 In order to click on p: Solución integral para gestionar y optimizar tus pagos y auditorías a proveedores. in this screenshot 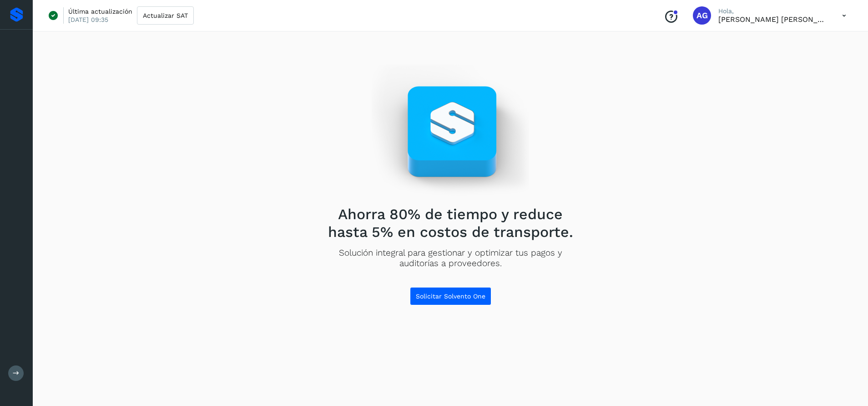, I will do `click(451, 258)`.